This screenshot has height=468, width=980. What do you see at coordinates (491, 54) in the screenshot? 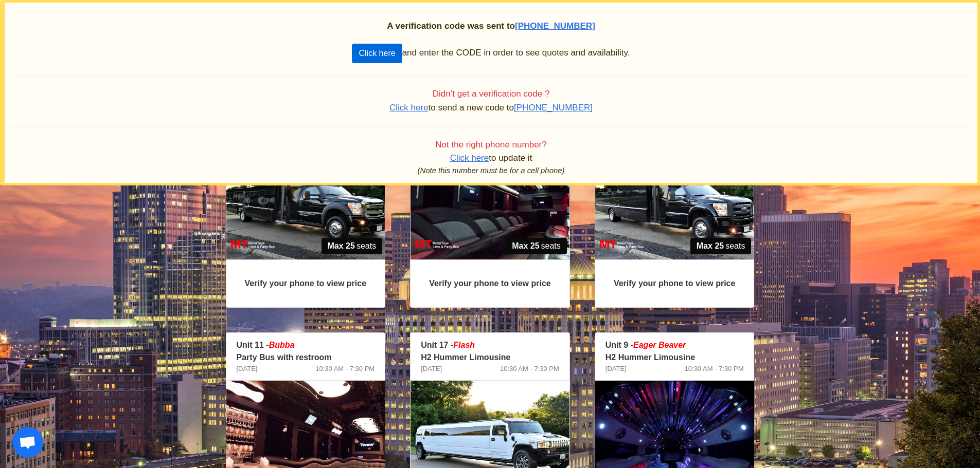
I see `p: and enter the CODE in order to see quotes and availability.` at bounding box center [491, 54].